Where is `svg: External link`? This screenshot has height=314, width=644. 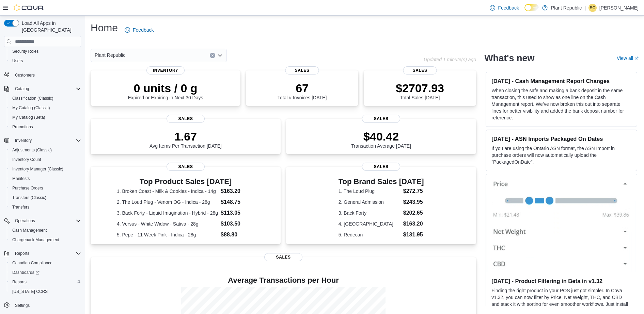
svg: External link is located at coordinates (636, 58).